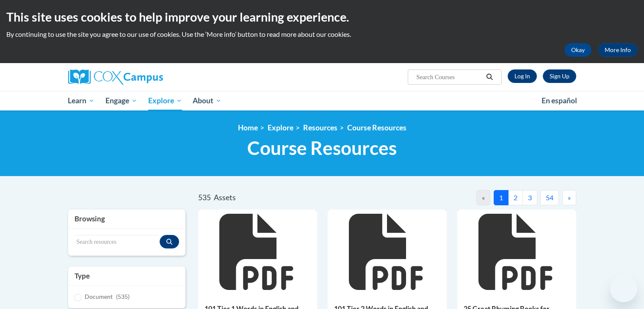 The height and width of the screenshot is (309, 644). I want to click on a: Log In, so click(522, 76).